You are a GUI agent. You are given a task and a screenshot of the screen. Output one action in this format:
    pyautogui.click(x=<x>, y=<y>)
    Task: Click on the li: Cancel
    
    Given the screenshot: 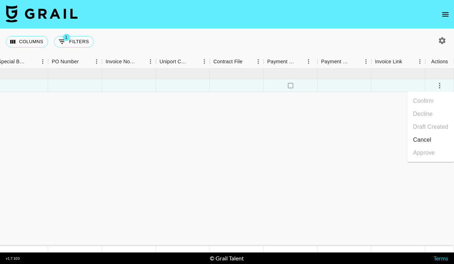 What is the action you would take?
    pyautogui.click(x=431, y=140)
    